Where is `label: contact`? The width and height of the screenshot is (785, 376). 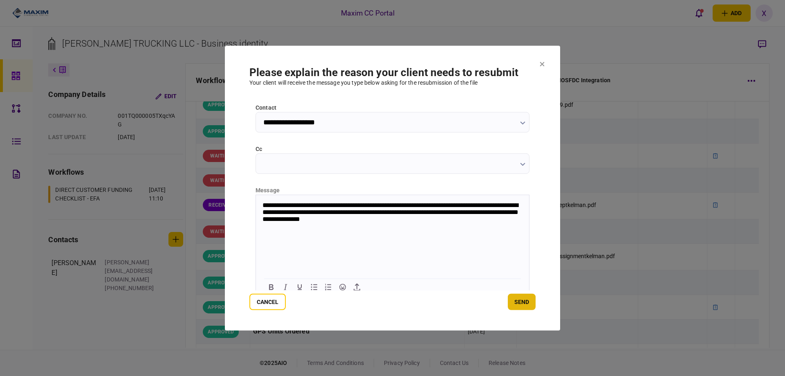 label: contact is located at coordinates (393, 107).